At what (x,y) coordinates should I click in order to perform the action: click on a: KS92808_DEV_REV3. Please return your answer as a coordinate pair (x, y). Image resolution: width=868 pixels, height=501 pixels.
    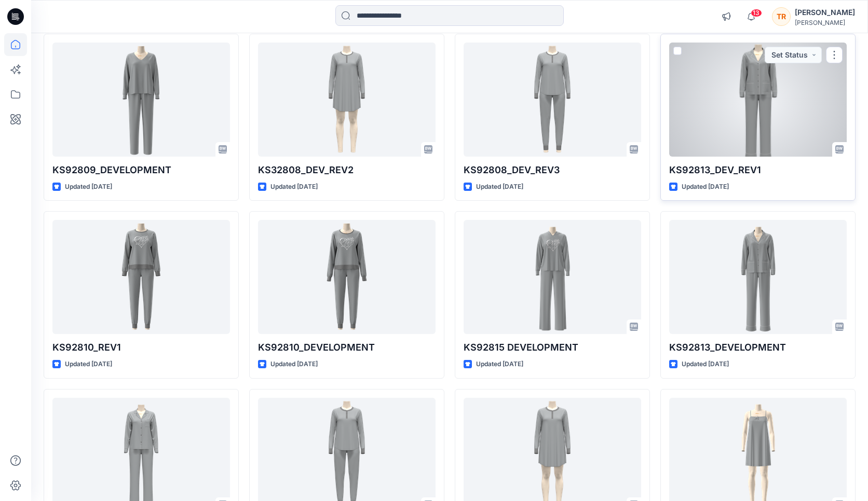
    Looking at the image, I should click on (552, 100).